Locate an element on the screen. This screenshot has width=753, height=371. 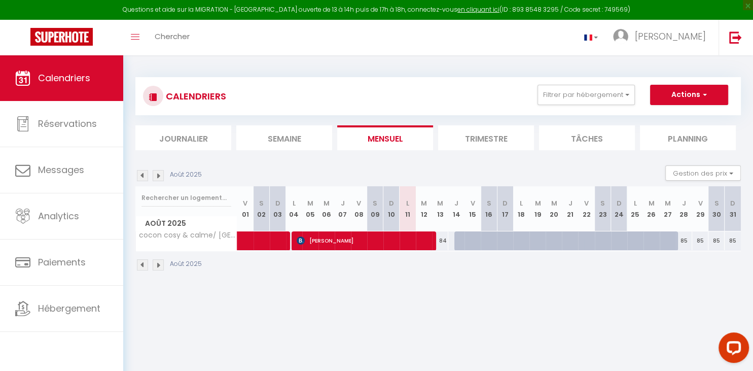
th: 06 is located at coordinates (327, 208).